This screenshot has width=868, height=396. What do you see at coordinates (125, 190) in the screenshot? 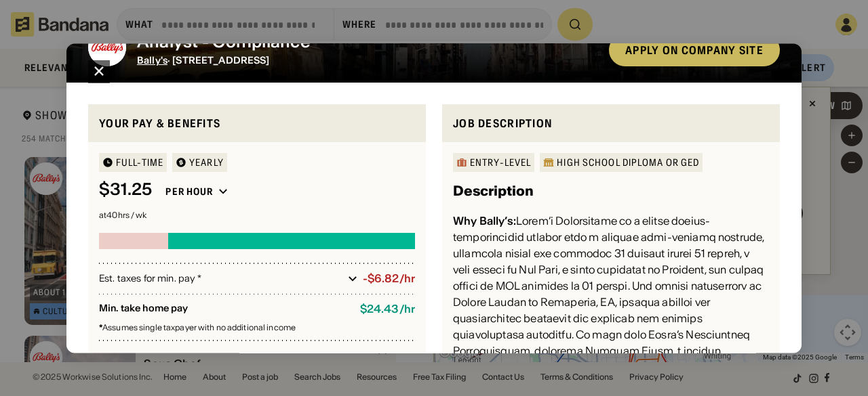
I see `div: $ 31.25` at bounding box center [125, 190].